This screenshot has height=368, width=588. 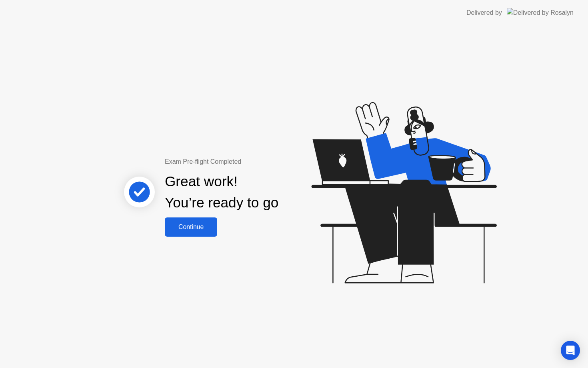 I want to click on div: Great work! You’re ready to go, so click(x=222, y=192).